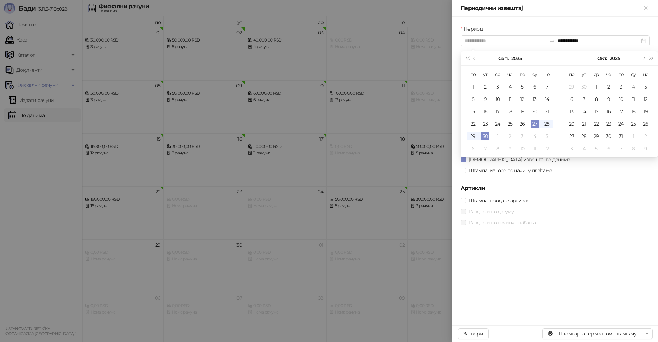 The height and width of the screenshot is (342, 658). Describe the element at coordinates (534, 148) in the screenshot. I see `div: 11` at that location.